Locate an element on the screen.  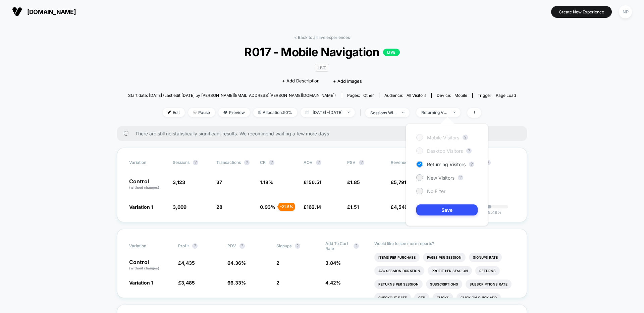
span: Mobile Visitors is located at coordinates (443, 137).